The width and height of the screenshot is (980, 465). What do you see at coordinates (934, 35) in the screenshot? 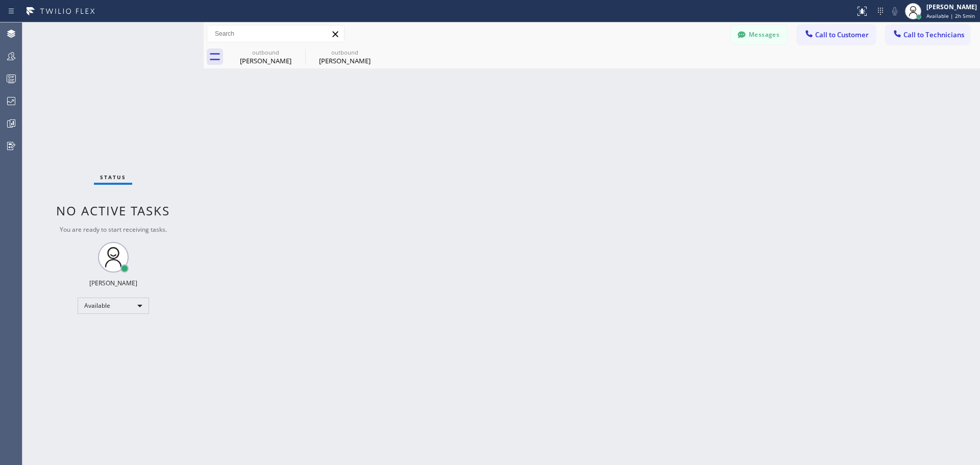
I see `span: Call to Technicians` at bounding box center [934, 35].